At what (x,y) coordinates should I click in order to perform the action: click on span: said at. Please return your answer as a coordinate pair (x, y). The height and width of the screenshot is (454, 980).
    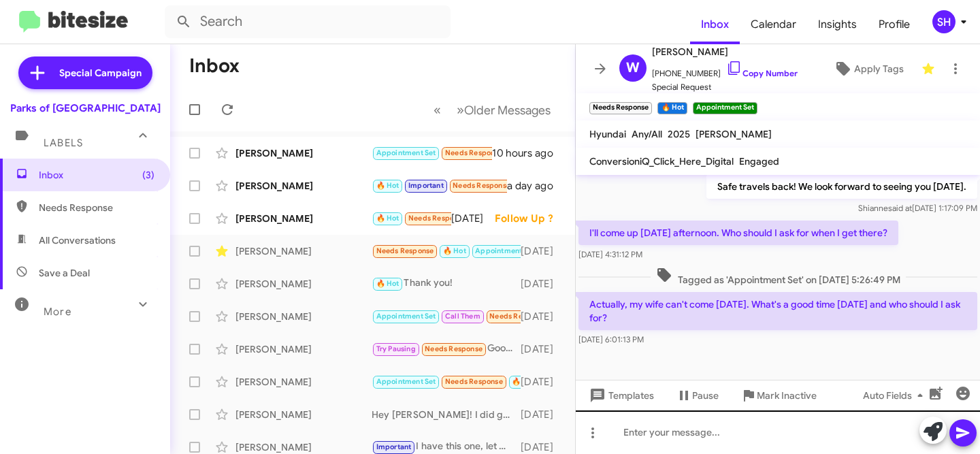
    Looking at the image, I should click on (900, 208).